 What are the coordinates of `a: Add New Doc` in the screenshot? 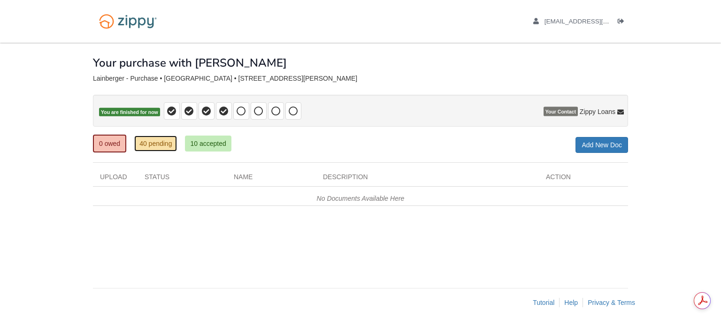 It's located at (602, 145).